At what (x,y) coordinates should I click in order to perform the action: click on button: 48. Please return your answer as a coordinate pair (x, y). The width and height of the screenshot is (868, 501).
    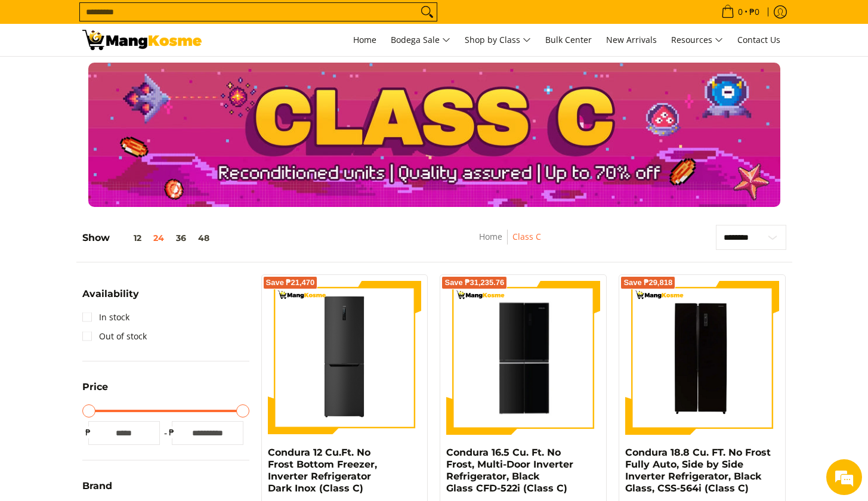
    Looking at the image, I should click on (203, 238).